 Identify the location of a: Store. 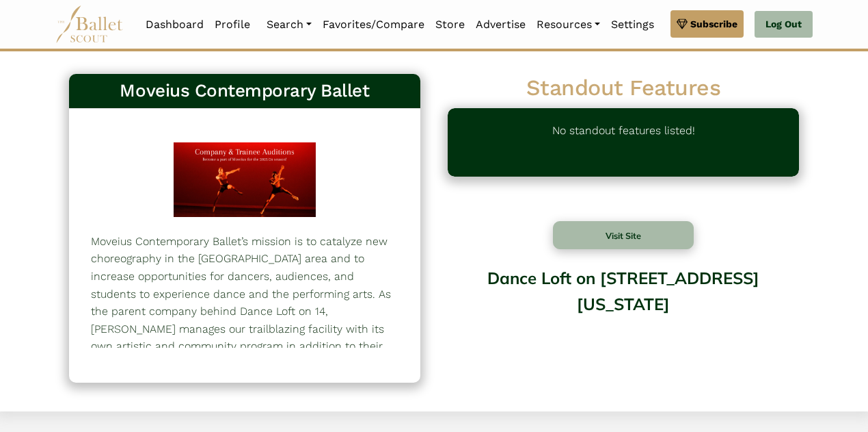
(450, 25).